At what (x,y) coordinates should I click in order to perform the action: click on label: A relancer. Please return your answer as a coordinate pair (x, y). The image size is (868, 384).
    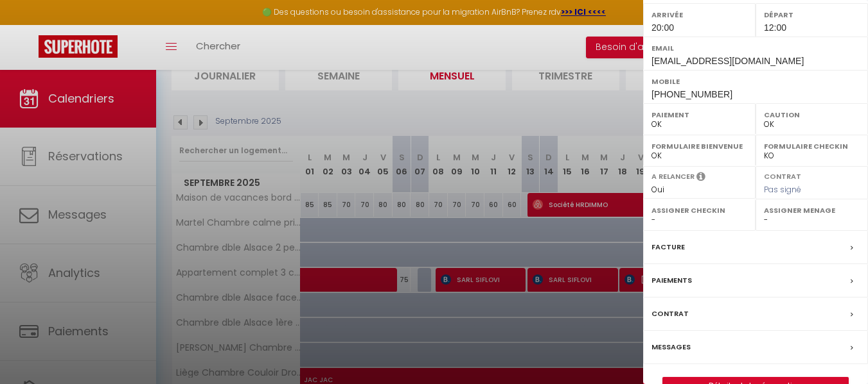
    Looking at the image, I should click on (673, 177).